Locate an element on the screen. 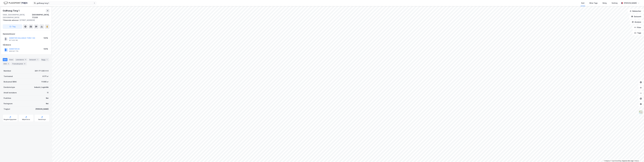  a: Mapbox is located at coordinates (607, 161).